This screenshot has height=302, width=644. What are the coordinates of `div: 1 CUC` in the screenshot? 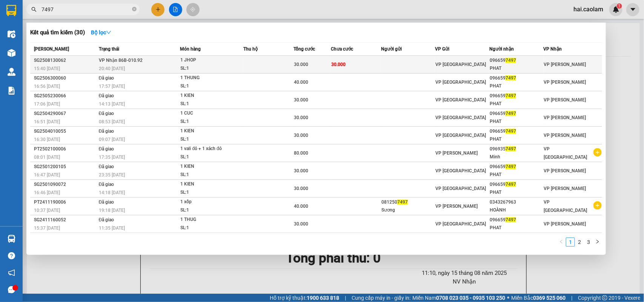 It's located at (209, 113).